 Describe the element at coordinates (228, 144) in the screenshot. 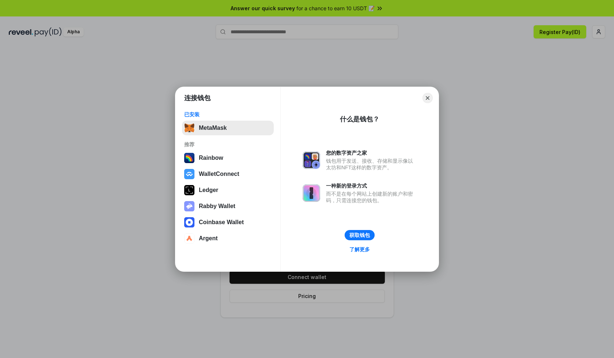

I see `div: 推荐` at that location.